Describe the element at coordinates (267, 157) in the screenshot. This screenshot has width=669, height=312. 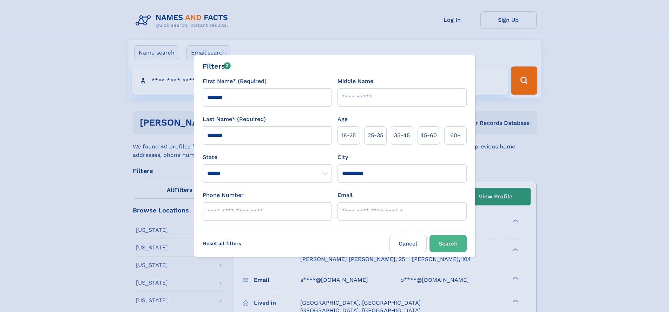
I see `label: State` at that location.